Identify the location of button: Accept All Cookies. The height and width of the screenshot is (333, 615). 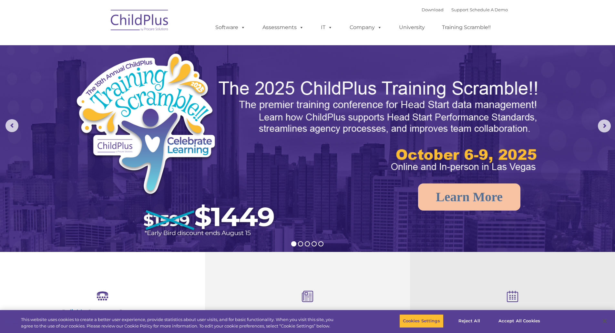
(519, 321).